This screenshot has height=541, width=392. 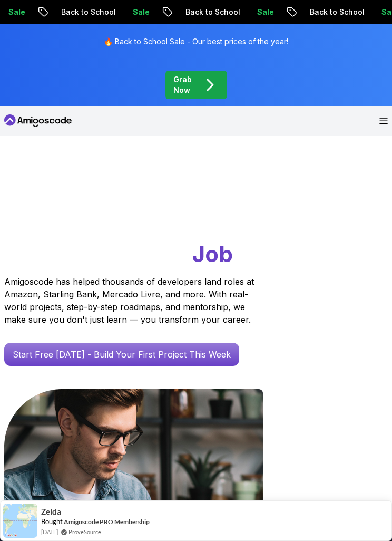 What do you see at coordinates (196, 42) in the screenshot?
I see `p: 🔥 Back to School Sale - Our best prices of the year!` at bounding box center [196, 42].